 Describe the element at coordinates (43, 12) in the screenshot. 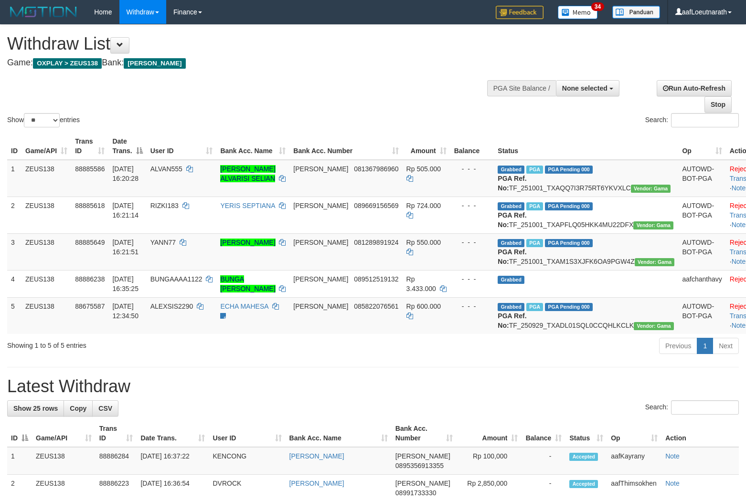

I see `img: MOTION_logo.png` at that location.